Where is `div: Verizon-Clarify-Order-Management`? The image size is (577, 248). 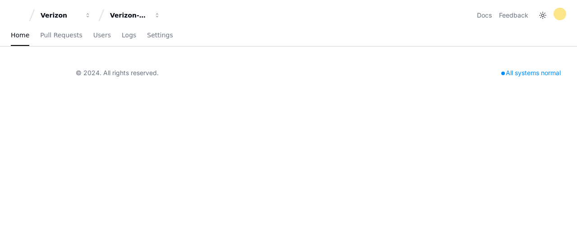
div: Verizon-Clarify-Order-Management is located at coordinates (129, 15).